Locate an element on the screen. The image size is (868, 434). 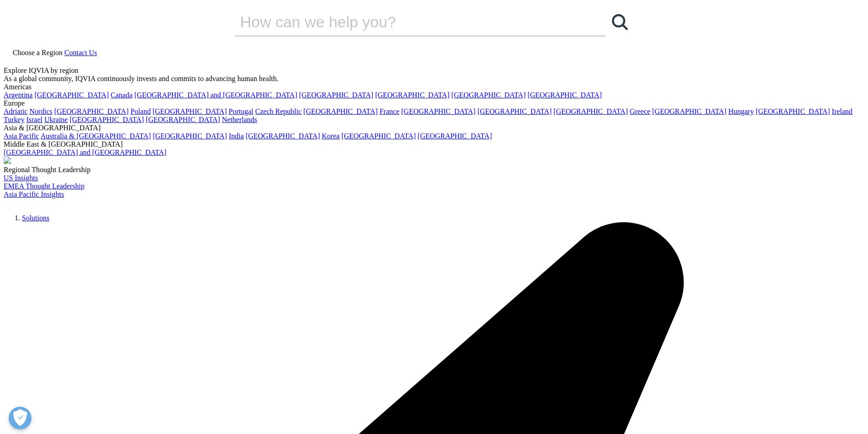
span: Choose a Region is located at coordinates (38, 53).